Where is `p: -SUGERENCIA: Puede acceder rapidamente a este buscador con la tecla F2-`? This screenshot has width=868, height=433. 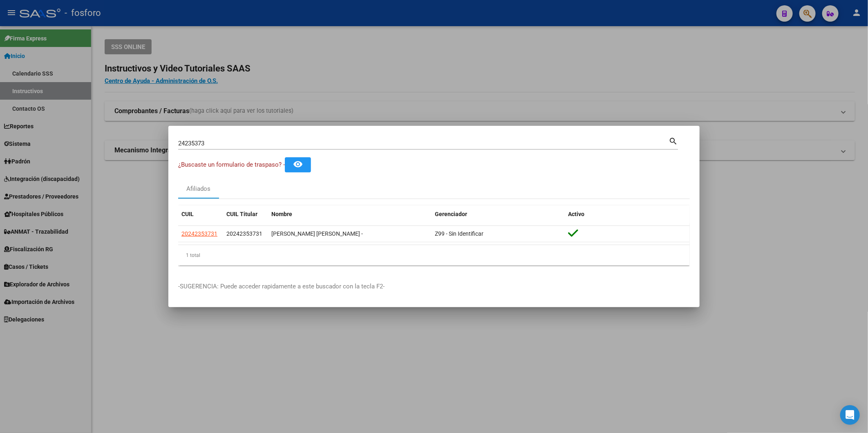
p: -SUGERENCIA: Puede acceder rapidamente a este buscador con la tecla F2- is located at coordinates (434, 287).